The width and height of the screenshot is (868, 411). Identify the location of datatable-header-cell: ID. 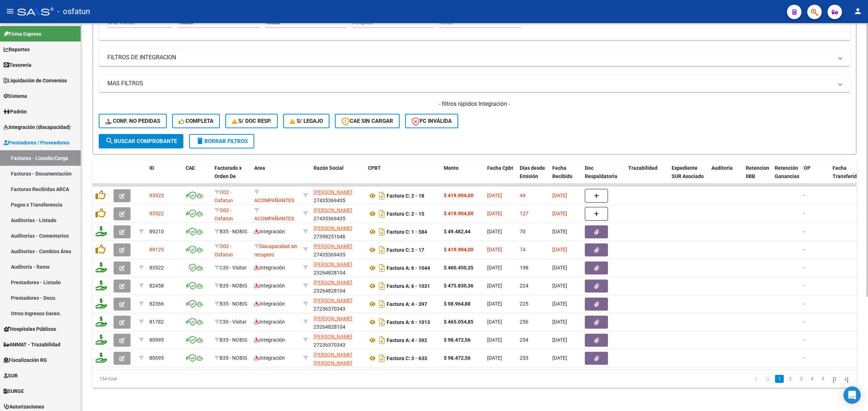
(164, 176).